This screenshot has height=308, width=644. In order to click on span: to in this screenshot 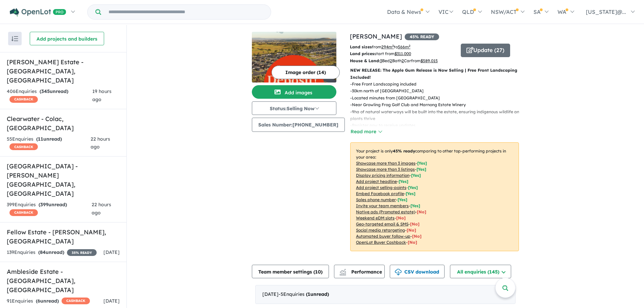, I will do `click(402, 46)`.